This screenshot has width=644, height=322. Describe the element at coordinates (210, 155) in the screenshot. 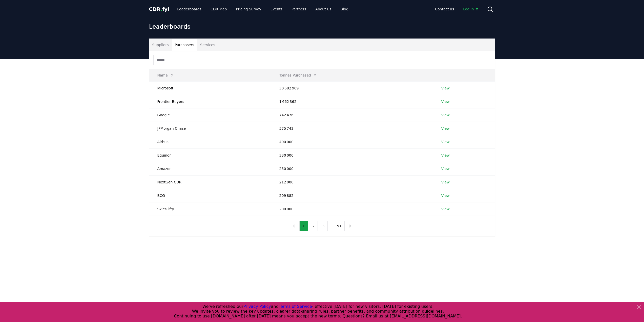

I see `td: Equinor` at that location.